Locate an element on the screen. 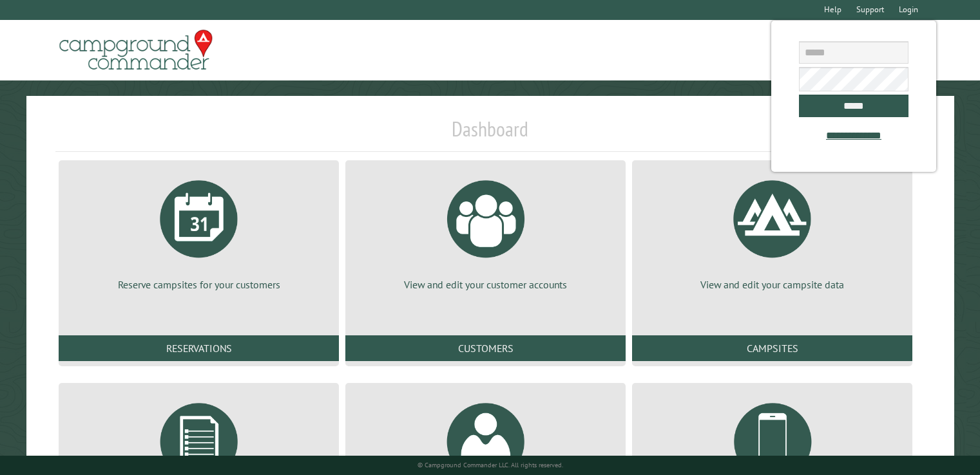  a: View and edit your customer accounts is located at coordinates (485, 231).